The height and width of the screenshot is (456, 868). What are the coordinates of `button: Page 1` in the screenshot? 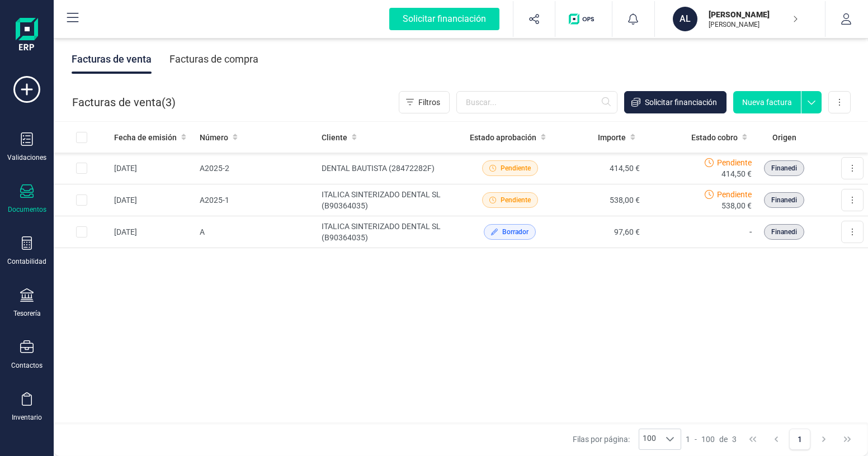 It's located at (800, 440).